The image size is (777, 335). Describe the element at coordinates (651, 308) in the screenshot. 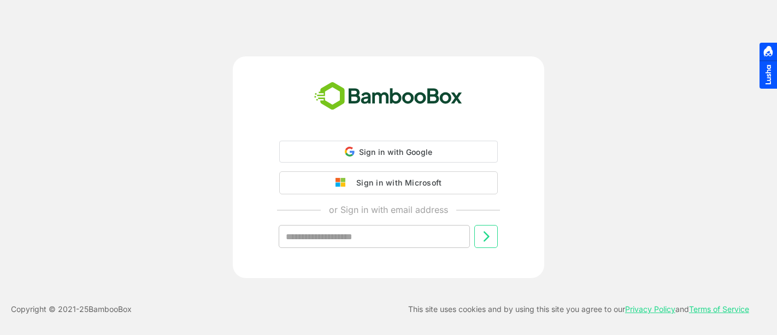

I see `a: Privacy Policy` at that location.